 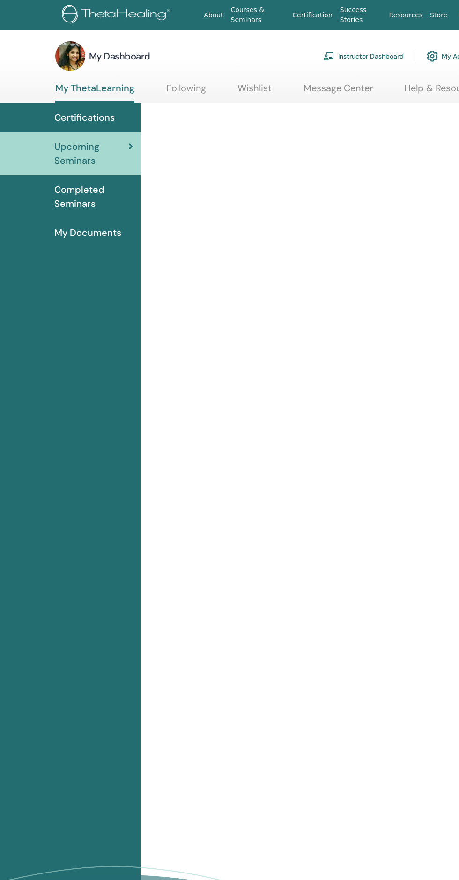 I want to click on a: Wishlist, so click(x=254, y=91).